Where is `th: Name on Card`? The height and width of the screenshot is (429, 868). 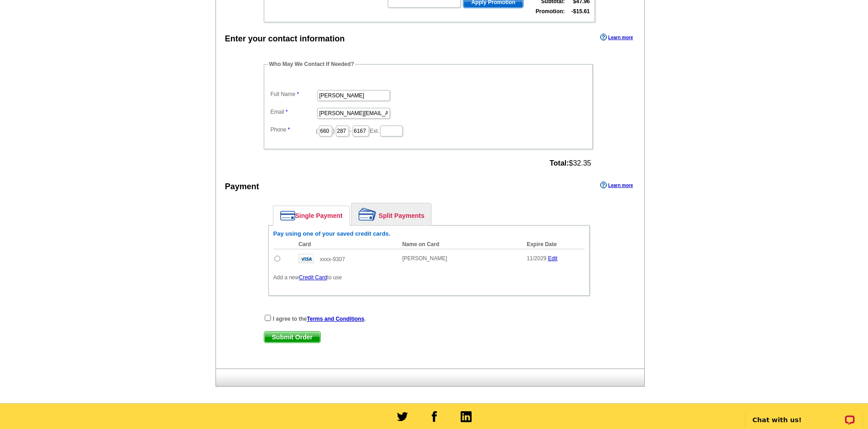 th: Name on Card is located at coordinates (460, 244).